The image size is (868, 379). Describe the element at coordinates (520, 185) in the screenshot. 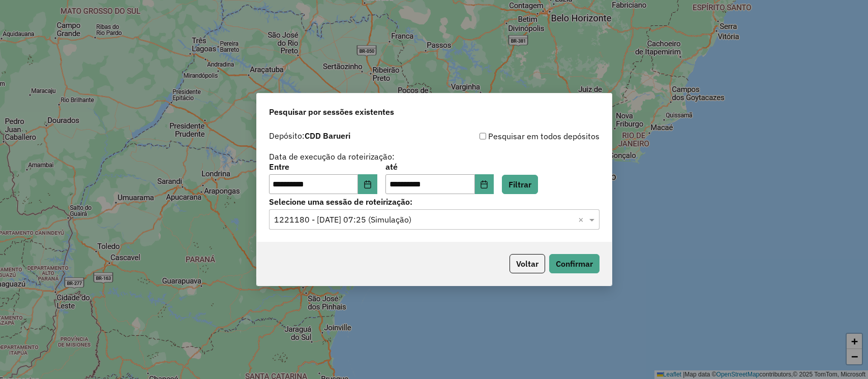

I see `button: Filtrar` at that location.